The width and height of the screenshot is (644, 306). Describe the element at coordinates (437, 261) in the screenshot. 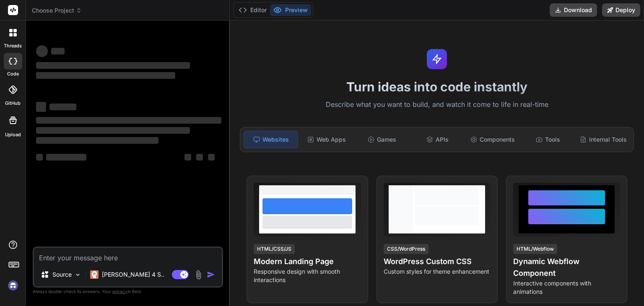

I see `h4: WordPress Custom CSS` at that location.